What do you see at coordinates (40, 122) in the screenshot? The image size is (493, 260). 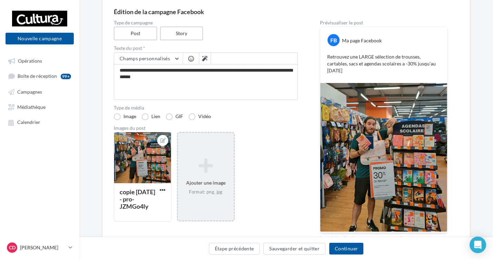 I see `a: Calendrier` at bounding box center [40, 122].